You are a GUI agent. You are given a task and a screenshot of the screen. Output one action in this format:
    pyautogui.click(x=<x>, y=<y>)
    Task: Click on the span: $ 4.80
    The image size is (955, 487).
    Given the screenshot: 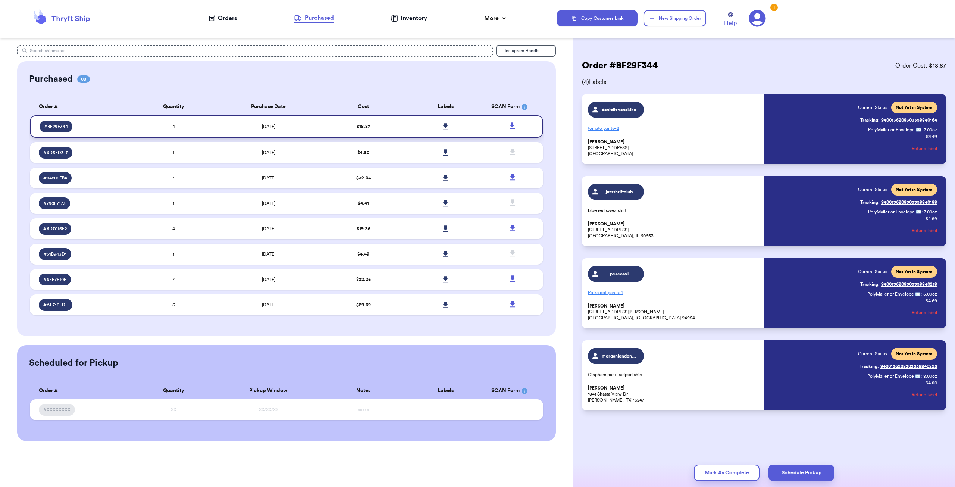 What is the action you would take?
    pyautogui.click(x=363, y=153)
    